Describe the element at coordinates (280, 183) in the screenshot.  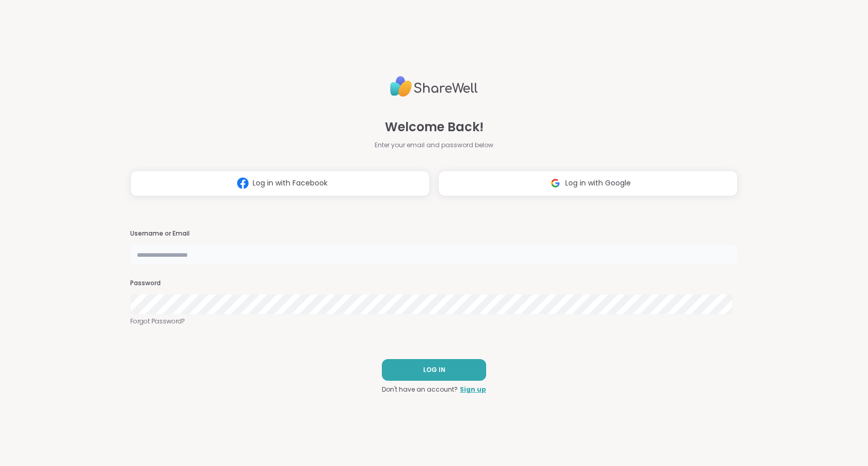
I see `button: Log in with Facebook` at that location.